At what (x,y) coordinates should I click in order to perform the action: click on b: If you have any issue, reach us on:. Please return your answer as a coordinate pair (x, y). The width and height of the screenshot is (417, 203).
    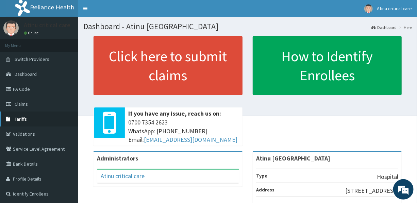
    Looking at the image, I should click on (175, 113).